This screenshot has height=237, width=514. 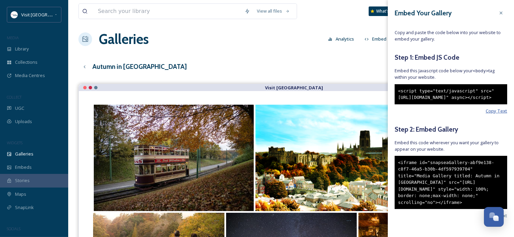 I want to click on img: 1680077135441.jpeg, so click(x=14, y=15).